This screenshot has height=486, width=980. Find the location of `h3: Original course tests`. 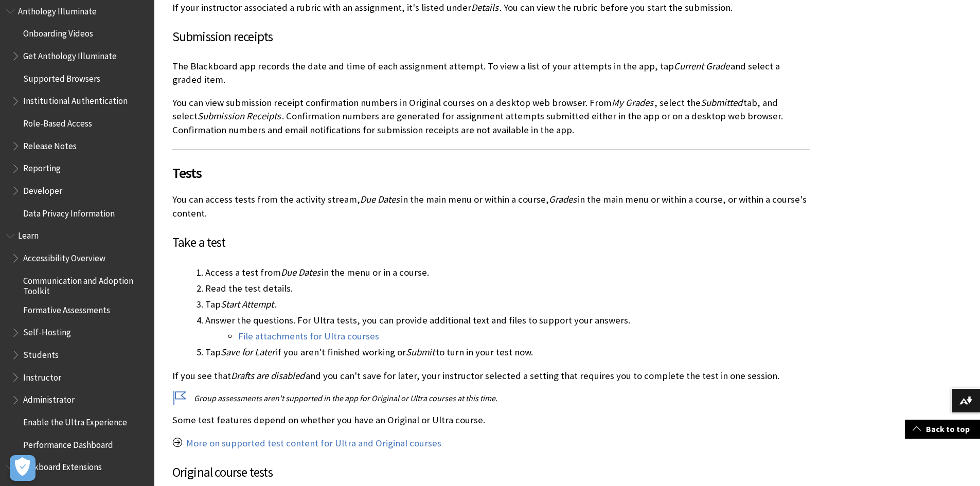

h3: Original course tests is located at coordinates (491, 473).